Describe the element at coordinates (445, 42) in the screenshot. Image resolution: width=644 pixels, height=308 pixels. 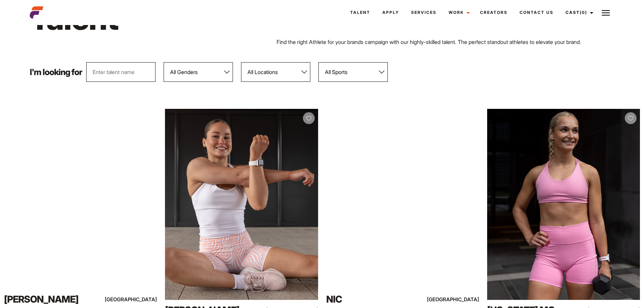
I see `p: Find the right Athlete for your brands campaign with our highly-skilled talent. The perfect stand...` at that location.